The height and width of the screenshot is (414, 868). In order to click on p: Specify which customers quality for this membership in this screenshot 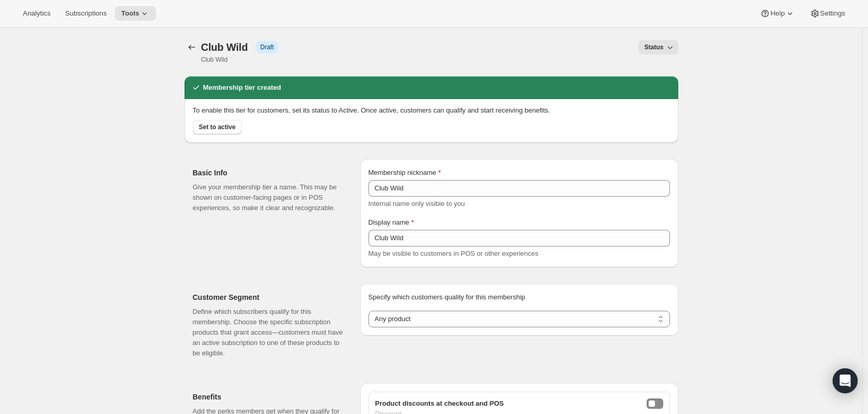, I will do `click(519, 298)`.